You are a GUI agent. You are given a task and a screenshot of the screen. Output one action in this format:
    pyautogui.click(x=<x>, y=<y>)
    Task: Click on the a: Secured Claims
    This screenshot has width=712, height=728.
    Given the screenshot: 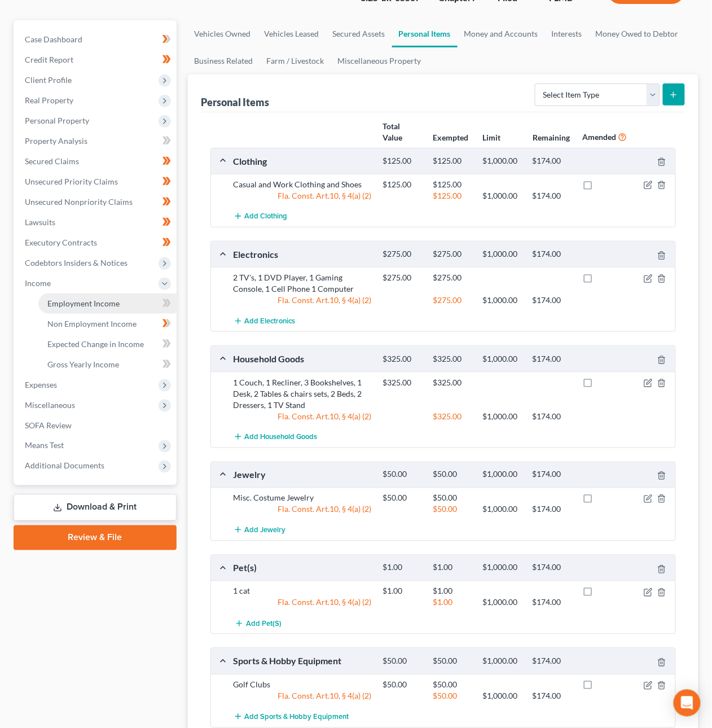 What is the action you would take?
    pyautogui.click(x=96, y=161)
    